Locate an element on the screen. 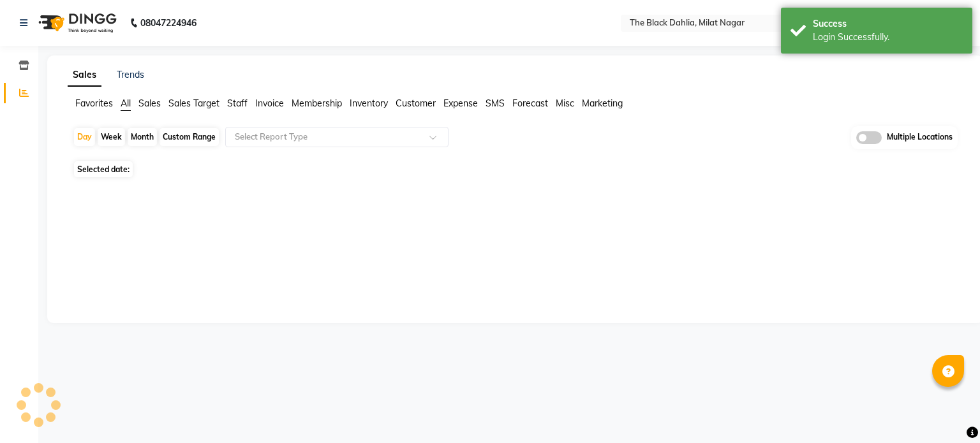  div: Day is located at coordinates (84, 137).